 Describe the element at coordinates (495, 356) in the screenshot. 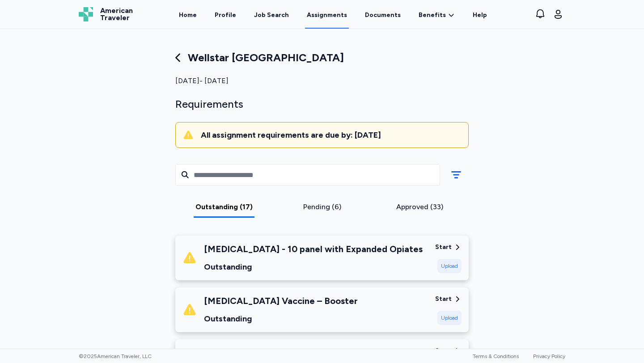

I see `a: Terms & Conditions` at that location.